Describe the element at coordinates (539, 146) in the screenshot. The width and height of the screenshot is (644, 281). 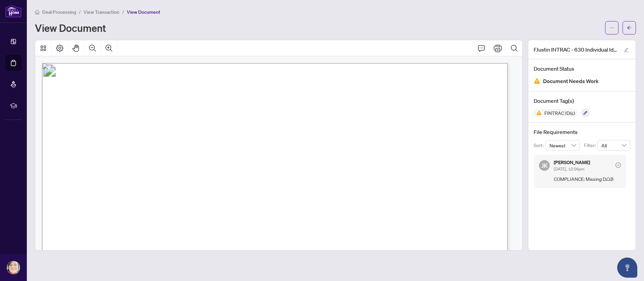
I see `p: Sort:` at that location.